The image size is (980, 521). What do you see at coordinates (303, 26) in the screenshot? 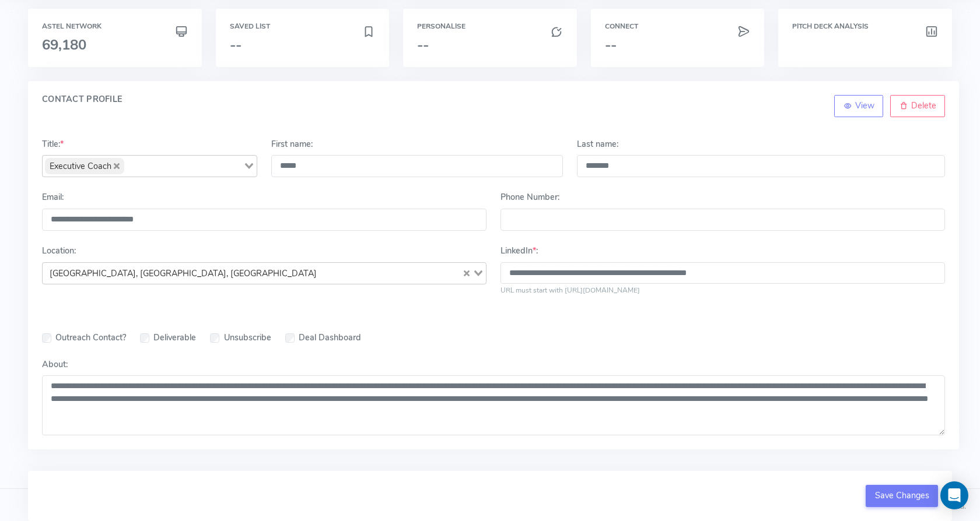
I see `h6: Saved List` at bounding box center [303, 26].